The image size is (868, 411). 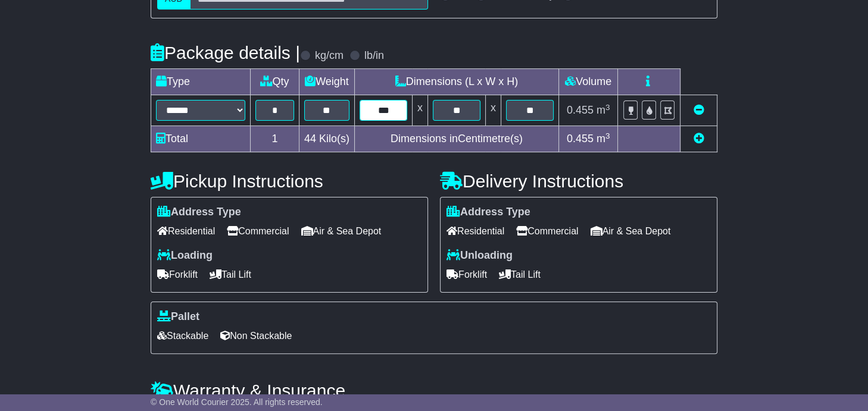 I want to click on span: Stackable, so click(x=183, y=336).